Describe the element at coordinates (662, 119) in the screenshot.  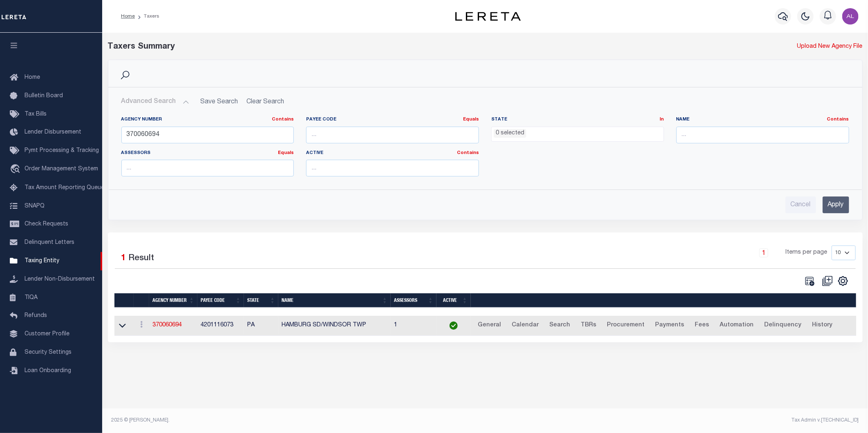
I see `a: In` at that location.